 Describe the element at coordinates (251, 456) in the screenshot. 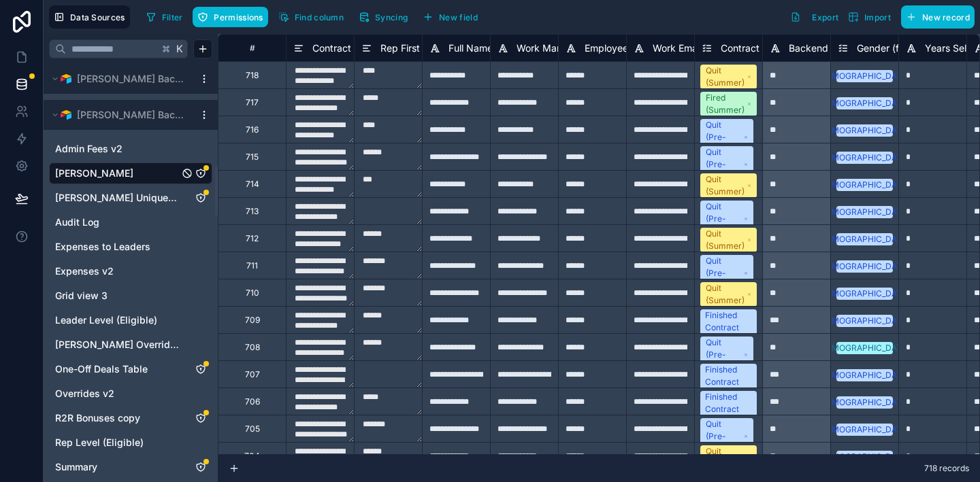

I see `div: 704` at that location.